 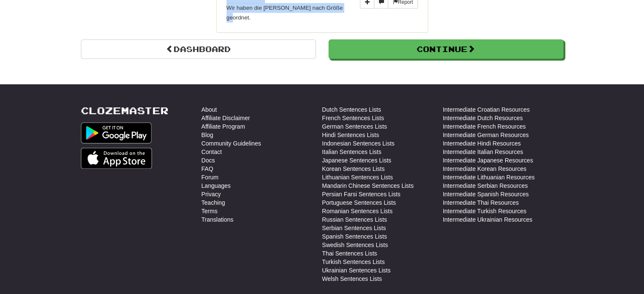 I want to click on a: FAQ, so click(x=208, y=169).